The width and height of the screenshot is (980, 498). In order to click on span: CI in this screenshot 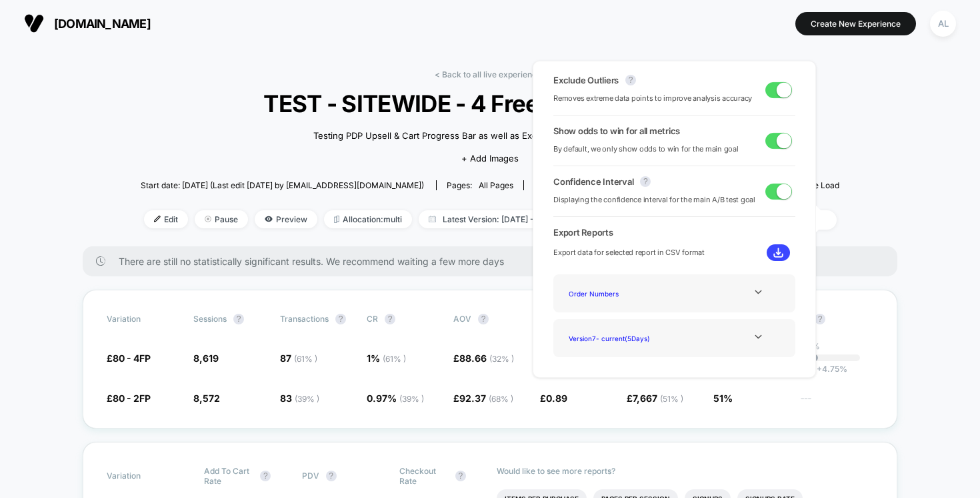, I will do `click(837, 319)`.